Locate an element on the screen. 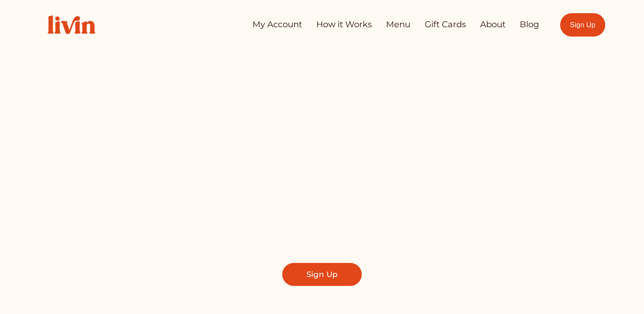 This screenshot has width=644, height=314. a: Gift Cards is located at coordinates (446, 25).